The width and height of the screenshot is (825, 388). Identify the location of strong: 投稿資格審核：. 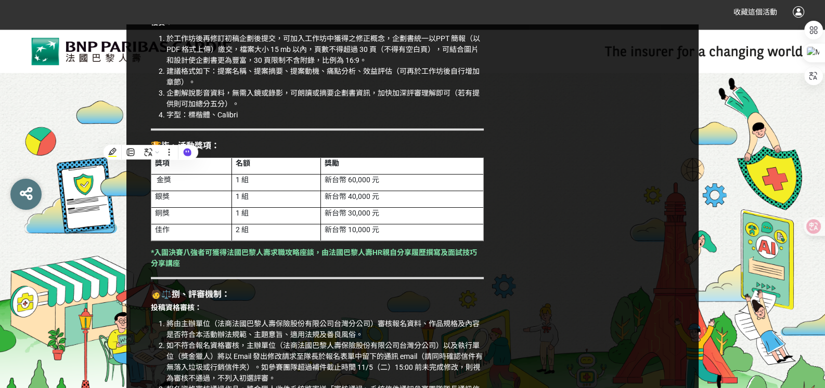
(176, 308).